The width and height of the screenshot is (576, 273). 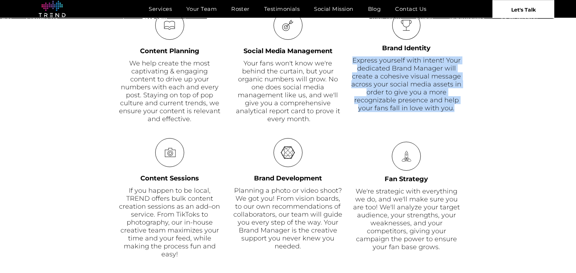 I want to click on font: Your fans won't know we're behind the curtain, but your organic numbers will grow. No one does so..., so click(x=288, y=91).